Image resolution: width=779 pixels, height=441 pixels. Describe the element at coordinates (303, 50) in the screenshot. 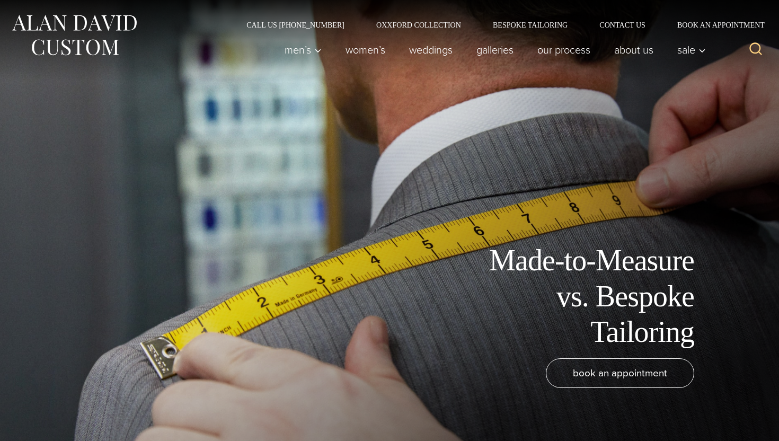

I see `span: Men’s` at that location.